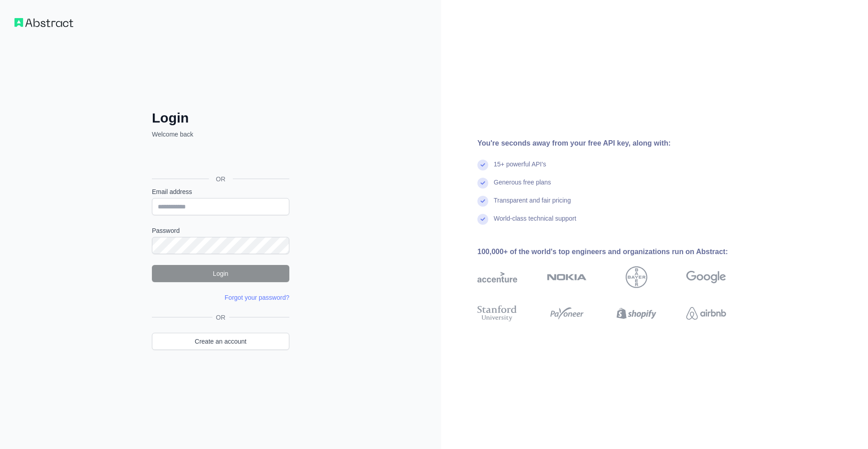 The height and width of the screenshot is (449, 868). Describe the element at coordinates (706, 313) in the screenshot. I see `img: airbnb` at that location.